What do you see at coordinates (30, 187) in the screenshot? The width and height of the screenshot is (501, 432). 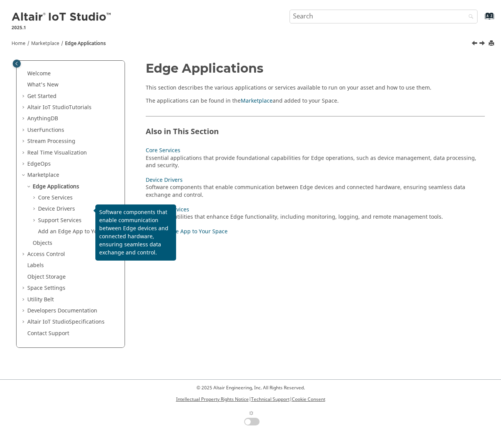 I see `span: Collapse Edge Applications` at bounding box center [30, 187].